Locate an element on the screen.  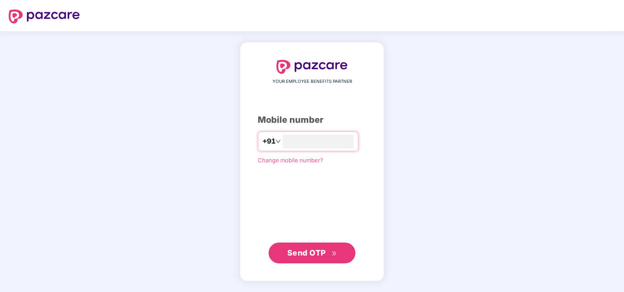
span: +91 is located at coordinates (269, 141).